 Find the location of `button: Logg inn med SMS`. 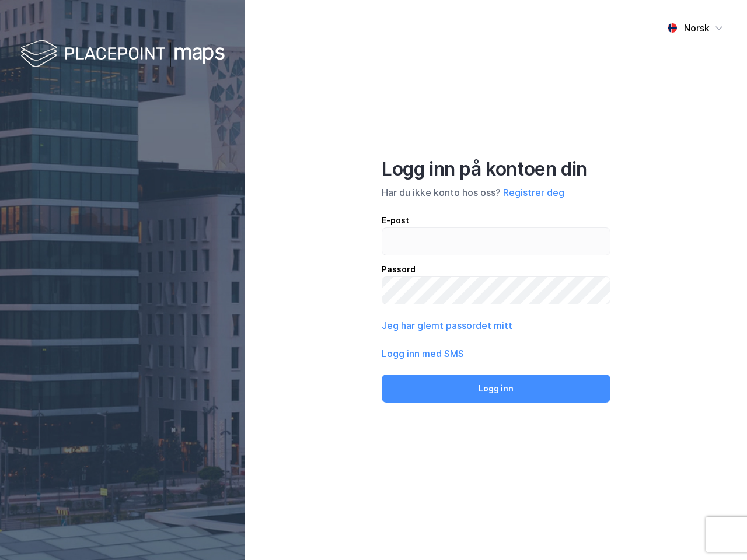

button: Logg inn med SMS is located at coordinates (423, 353).